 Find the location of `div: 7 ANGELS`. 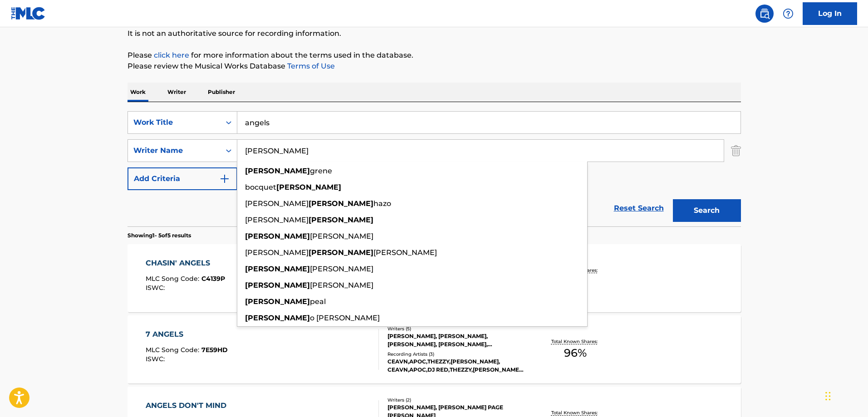

div: 7 ANGELS is located at coordinates (186, 335).